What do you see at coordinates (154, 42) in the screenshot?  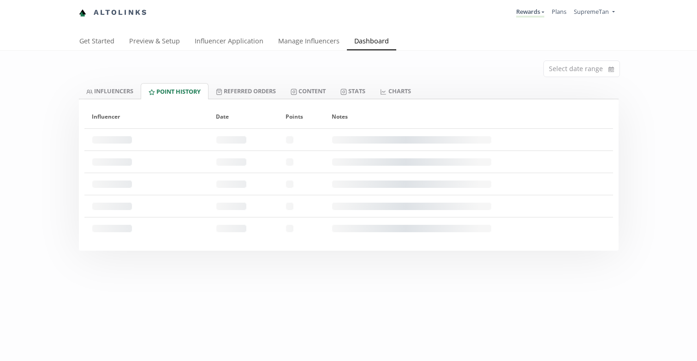 I see `a: Preview & Setup` at bounding box center [154, 42].